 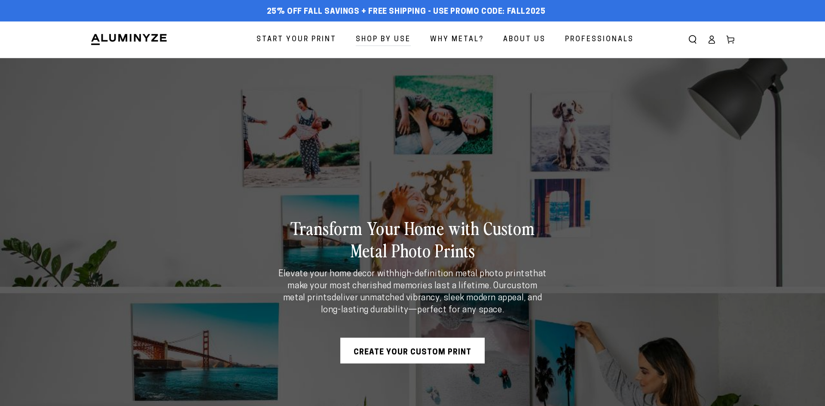 I want to click on a: About Us, so click(x=524, y=40).